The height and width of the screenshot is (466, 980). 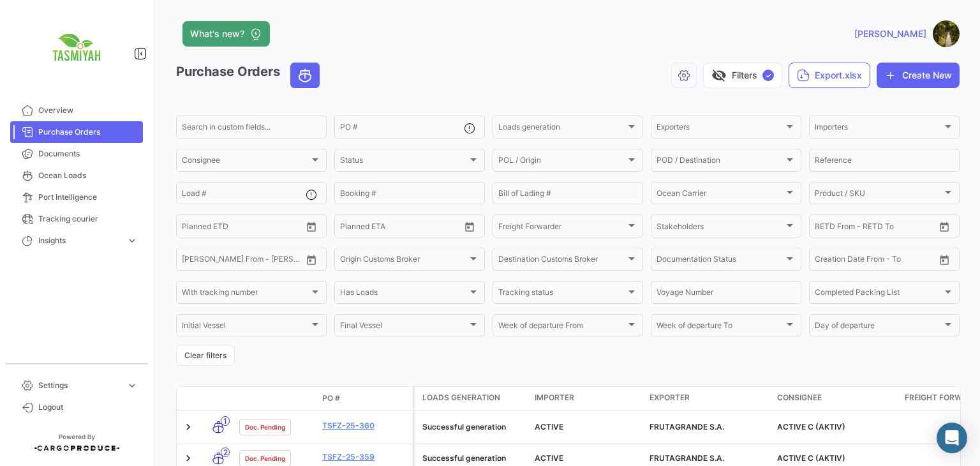 What do you see at coordinates (829, 75) in the screenshot?
I see `button: Export.xlsx` at bounding box center [829, 75].